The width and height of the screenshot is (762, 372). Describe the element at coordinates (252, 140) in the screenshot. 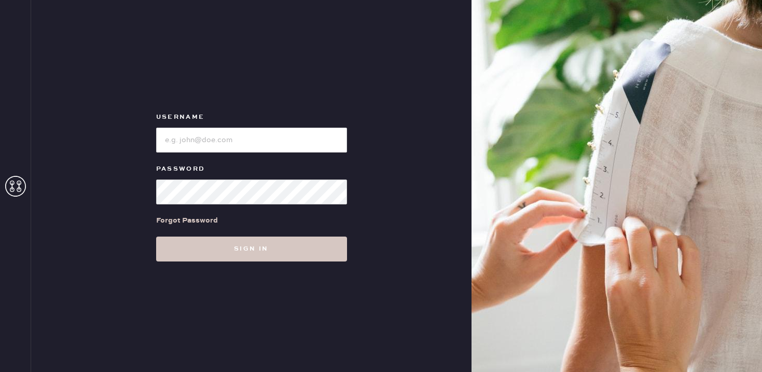

I see `input: e.g. john@doe.com` at that location.